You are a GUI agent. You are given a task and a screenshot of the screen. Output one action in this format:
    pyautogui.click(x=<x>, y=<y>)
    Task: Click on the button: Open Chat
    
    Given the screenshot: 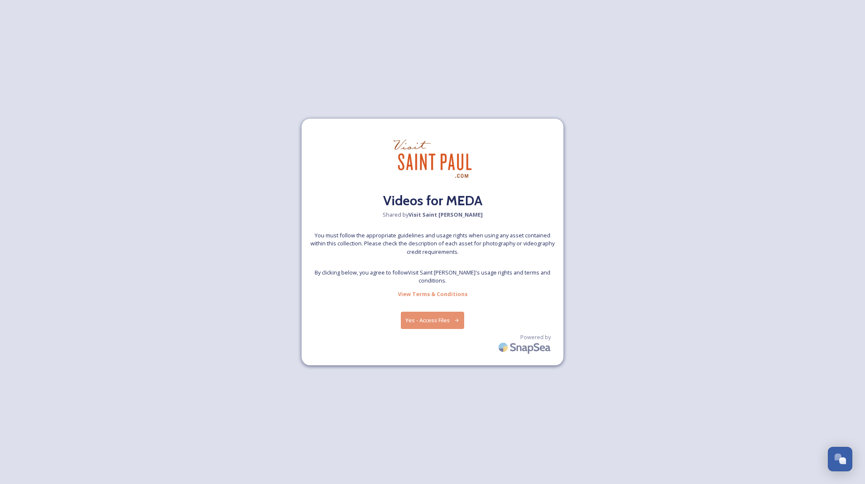 What is the action you would take?
    pyautogui.click(x=840, y=459)
    